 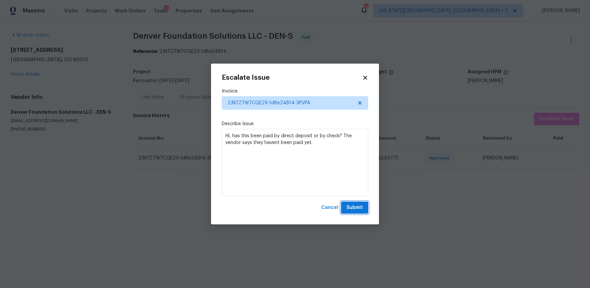 I want to click on span: 2JN7Z7W7CQE2X-1d8e248f4-3PVPA, so click(x=290, y=103).